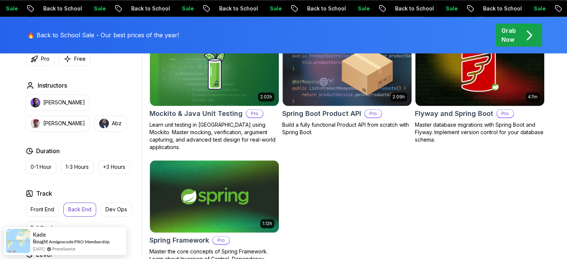 The height and width of the screenshot is (259, 567). Describe the element at coordinates (52, 85) in the screenshot. I see `h2: Instructors` at that location.